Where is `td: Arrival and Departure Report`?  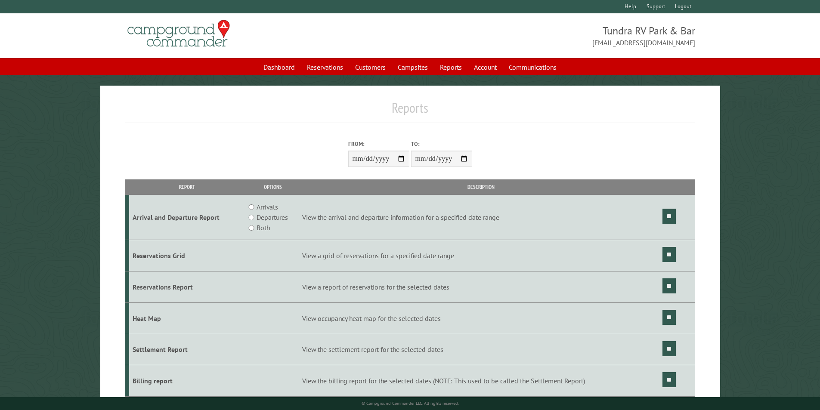
td: Arrival and Departure Report is located at coordinates (187, 217).